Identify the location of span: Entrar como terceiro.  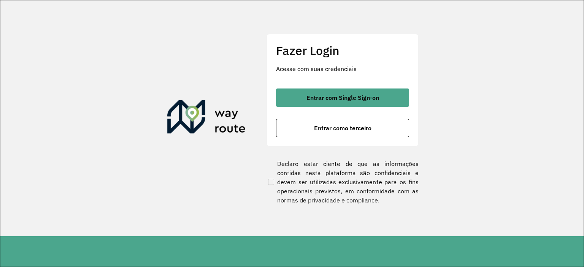
(343, 128).